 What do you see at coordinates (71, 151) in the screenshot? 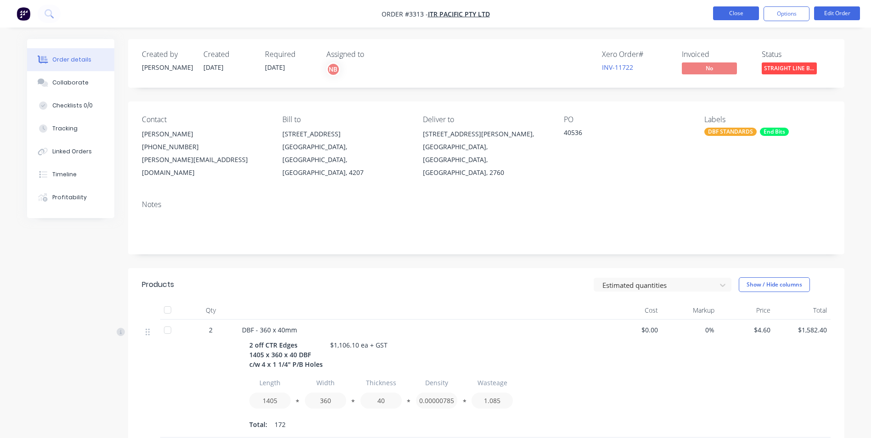
I see `button: Linked Orders` at bounding box center [71, 151].